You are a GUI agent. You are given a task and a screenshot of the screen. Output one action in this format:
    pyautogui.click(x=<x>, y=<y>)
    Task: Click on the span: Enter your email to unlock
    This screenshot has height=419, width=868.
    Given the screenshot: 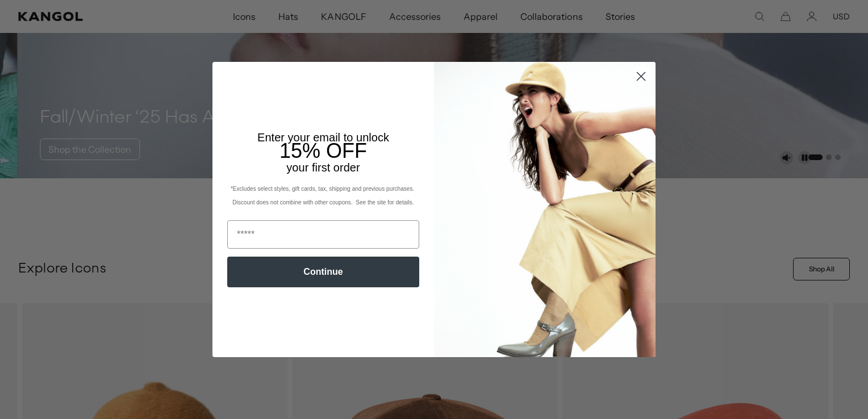 What is the action you would take?
    pyautogui.click(x=323, y=137)
    